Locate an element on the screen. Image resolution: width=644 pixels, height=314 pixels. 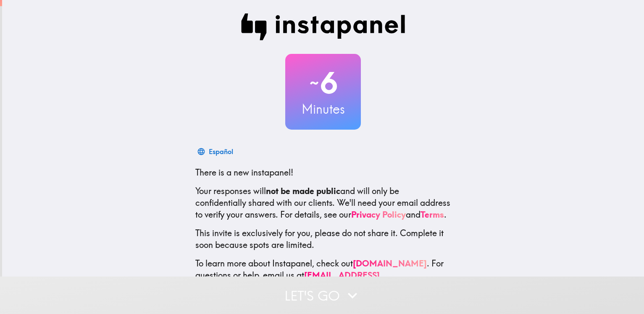
a: Privacy Policy is located at coordinates (379, 214).